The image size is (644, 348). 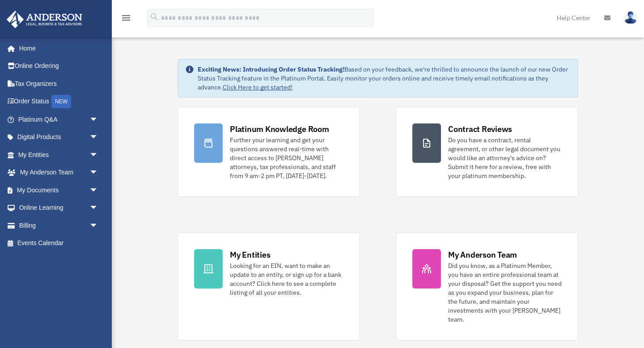 What do you see at coordinates (269, 152) in the screenshot?
I see `a: Platinum Knowledge Room Further your learning and get your questions answered real-time with dire...` at bounding box center [269, 152].